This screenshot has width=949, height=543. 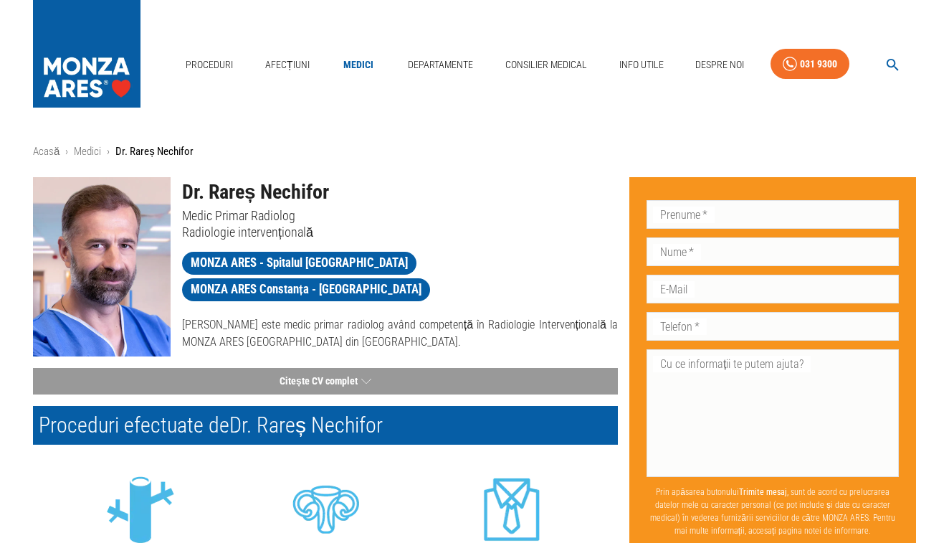 I want to click on h1: Dr. Rareș Nechifor, so click(x=400, y=192).